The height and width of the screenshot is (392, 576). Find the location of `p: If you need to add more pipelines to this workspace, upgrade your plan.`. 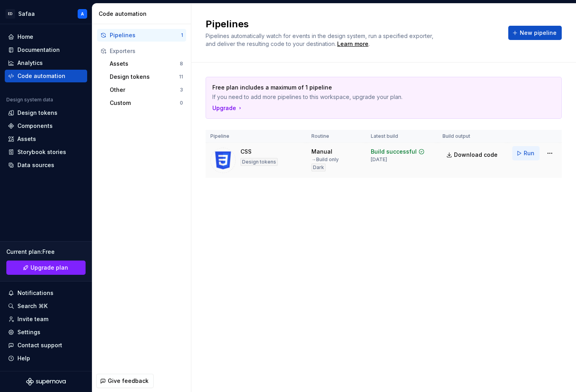

p: If you need to add more pipelines to this workspace, upgrade your plan. is located at coordinates (356, 97).